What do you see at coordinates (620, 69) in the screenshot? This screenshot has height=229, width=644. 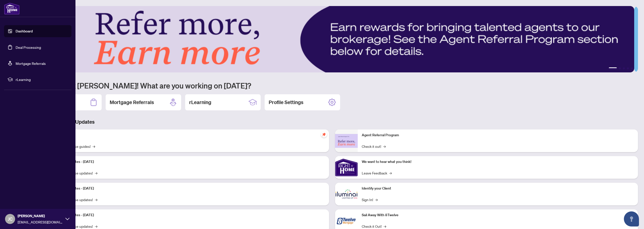 I see `button: 2` at bounding box center [620, 69].